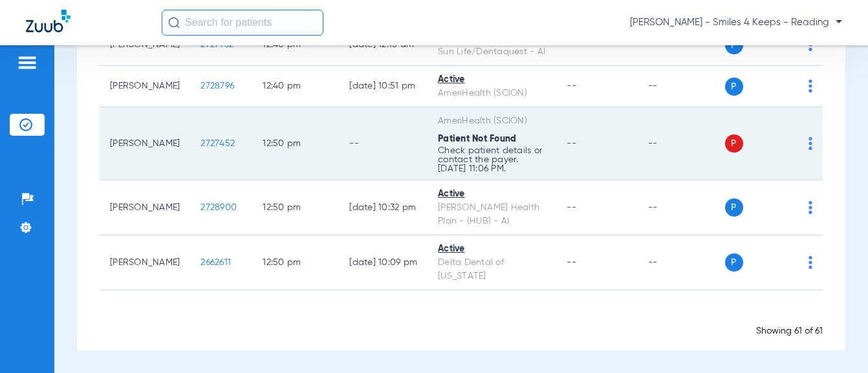  What do you see at coordinates (48, 21) in the screenshot?
I see `img: Zuub Logo` at bounding box center [48, 21].